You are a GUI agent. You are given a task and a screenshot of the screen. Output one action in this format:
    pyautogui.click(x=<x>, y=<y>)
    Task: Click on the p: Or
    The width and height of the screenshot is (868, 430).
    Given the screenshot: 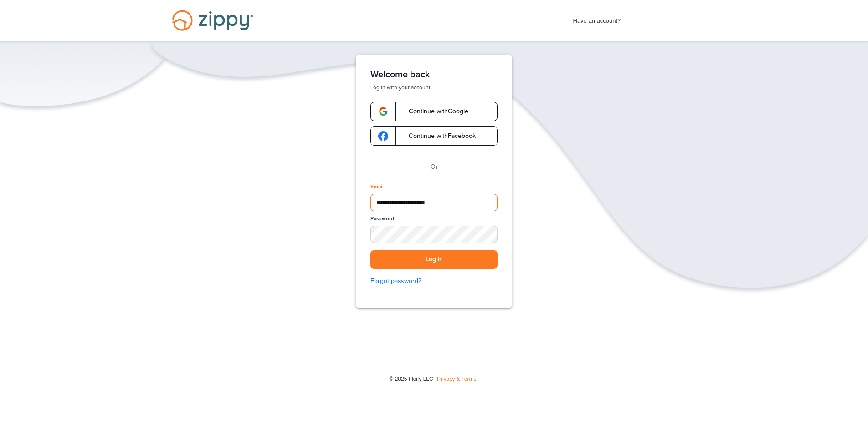 What is the action you would take?
    pyautogui.click(x=434, y=167)
    